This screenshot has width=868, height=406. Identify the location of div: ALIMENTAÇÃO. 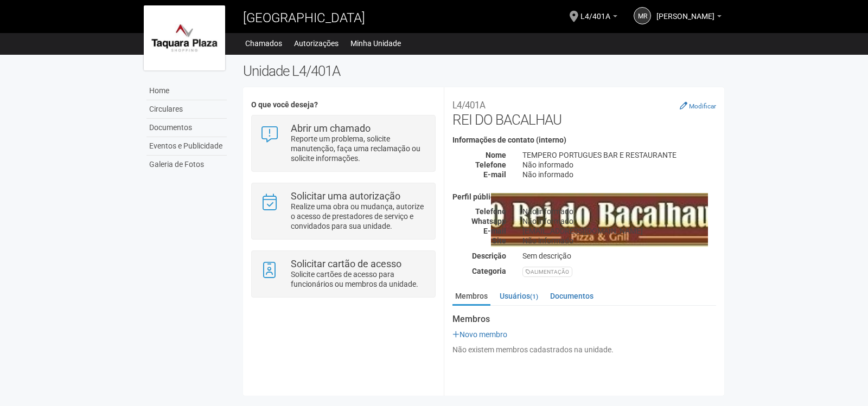
(547, 272).